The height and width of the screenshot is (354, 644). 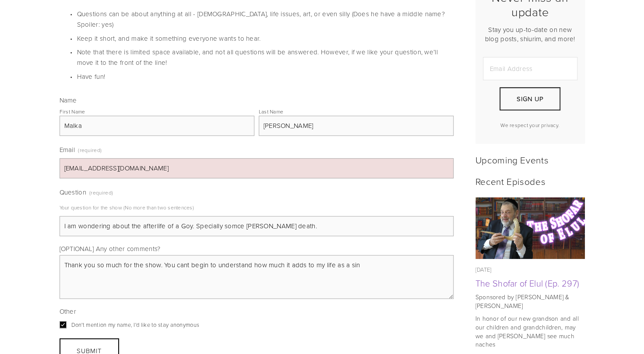 I want to click on input: Don't mention my name, I'd like to stay anonymous, so click(x=63, y=325).